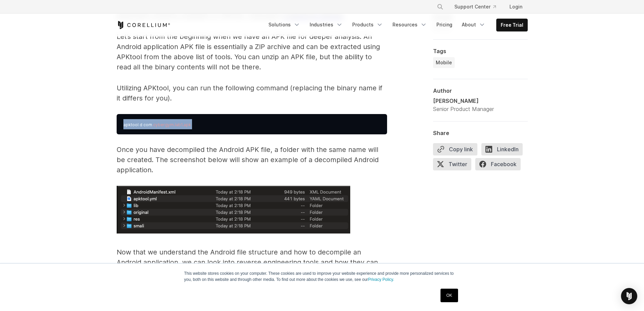 The image size is (644, 311). What do you see at coordinates (440, 7) in the screenshot?
I see `button: Search` at bounding box center [440, 7].